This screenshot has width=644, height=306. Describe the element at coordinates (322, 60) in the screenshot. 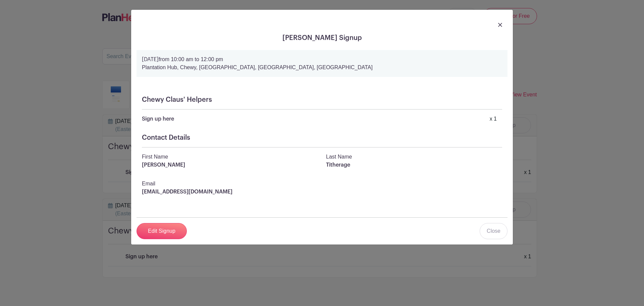

I see `p: from 10:00 am to 12:00 pm` at that location.